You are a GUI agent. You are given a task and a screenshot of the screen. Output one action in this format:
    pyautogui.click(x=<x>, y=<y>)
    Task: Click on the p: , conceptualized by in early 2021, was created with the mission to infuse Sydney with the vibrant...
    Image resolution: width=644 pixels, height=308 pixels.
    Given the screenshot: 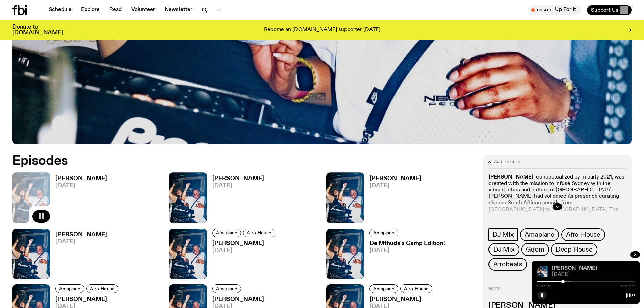 What is the action you would take?
    pyautogui.click(x=557, y=200)
    